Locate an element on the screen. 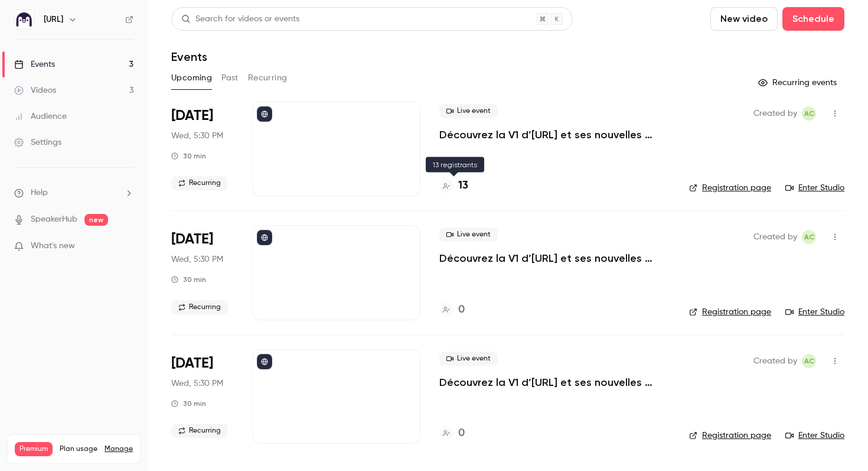 Image resolution: width=868 pixels, height=471 pixels. div: Audience is located at coordinates (40, 117).